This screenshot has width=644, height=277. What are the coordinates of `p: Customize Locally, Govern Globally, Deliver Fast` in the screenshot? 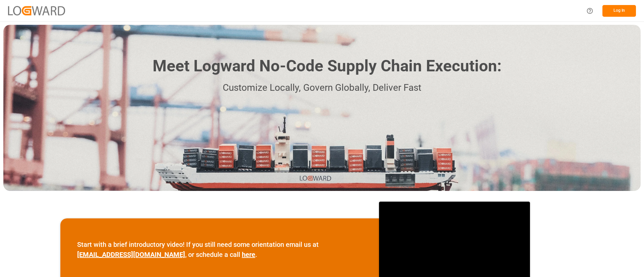 It's located at (322, 88).